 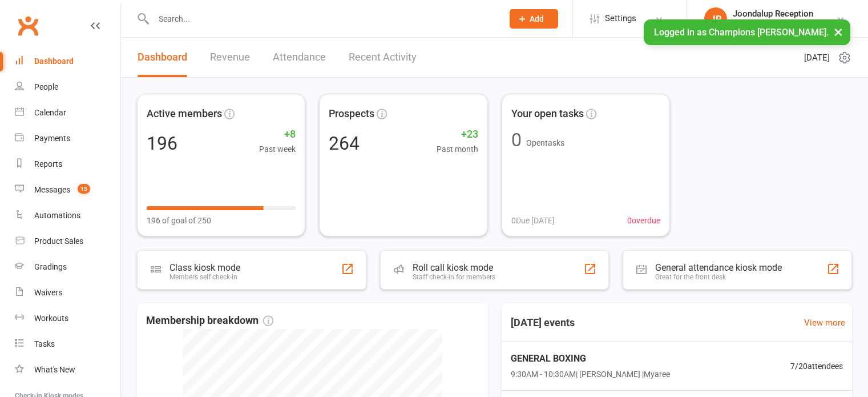 What do you see at coordinates (44, 343) in the screenshot?
I see `div: Tasks` at bounding box center [44, 343].